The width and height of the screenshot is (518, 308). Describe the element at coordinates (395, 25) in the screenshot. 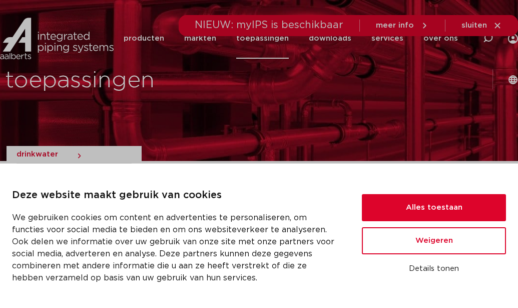

I see `span: meer info` at that location.